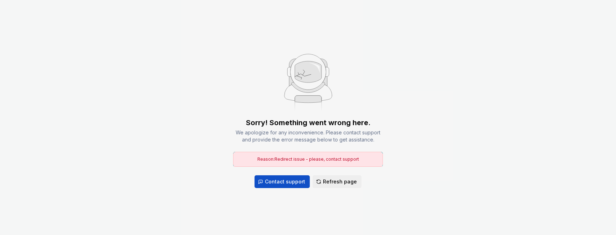 The height and width of the screenshot is (235, 616). Describe the element at coordinates (339, 182) in the screenshot. I see `span: Refresh page` at that location.